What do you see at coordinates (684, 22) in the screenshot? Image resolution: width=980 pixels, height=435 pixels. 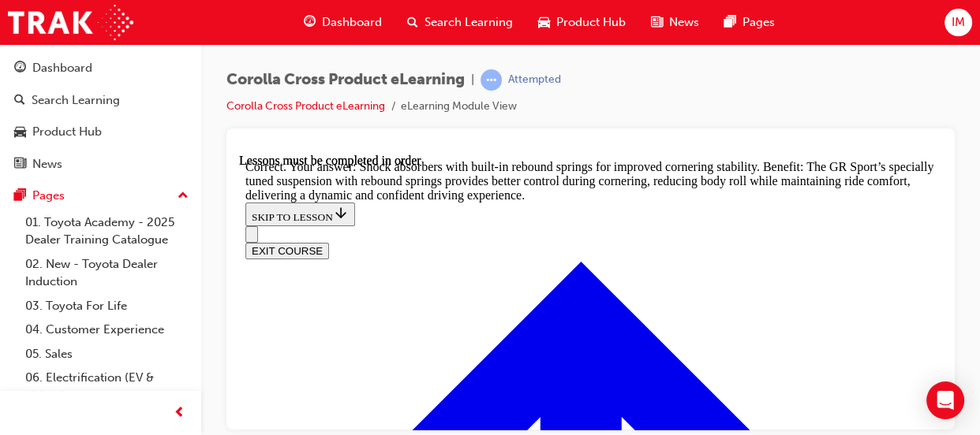 I see `span: News` at bounding box center [684, 22].